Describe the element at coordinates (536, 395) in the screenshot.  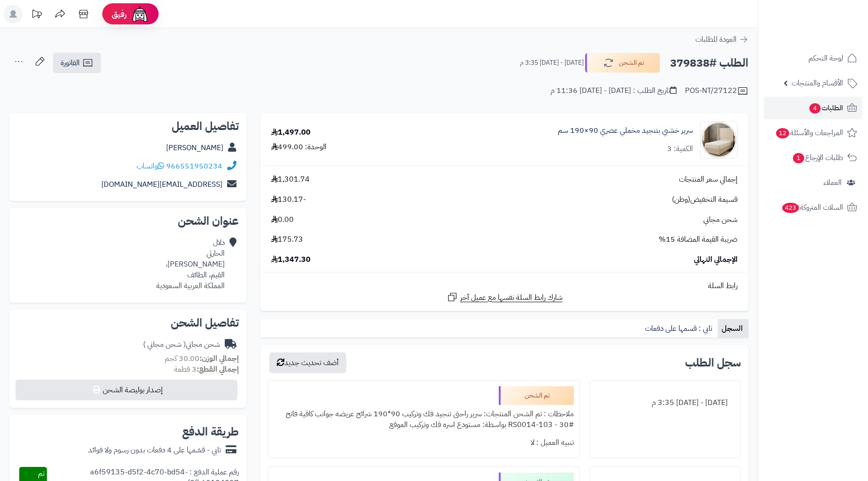
I see `div: تم الشحن` at that location.